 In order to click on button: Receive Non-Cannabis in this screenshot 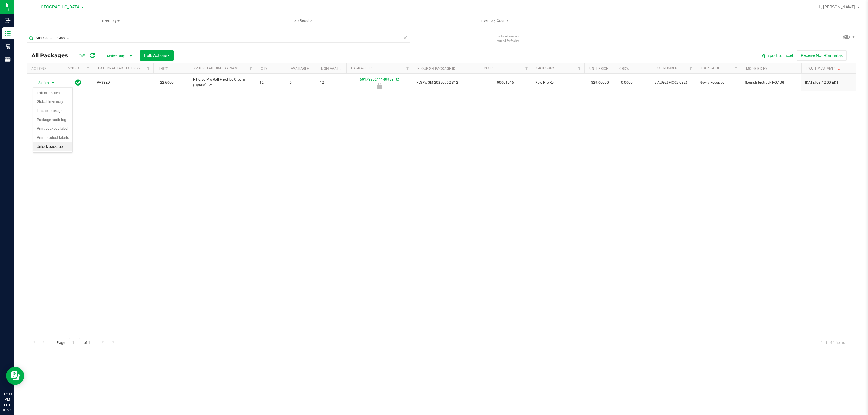, I will do `click(822, 56)`.